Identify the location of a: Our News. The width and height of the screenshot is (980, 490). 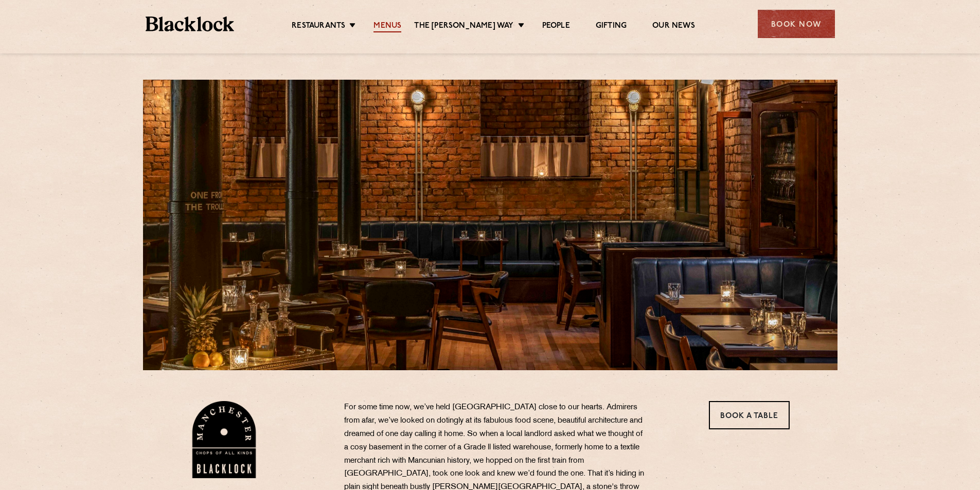
(673, 27).